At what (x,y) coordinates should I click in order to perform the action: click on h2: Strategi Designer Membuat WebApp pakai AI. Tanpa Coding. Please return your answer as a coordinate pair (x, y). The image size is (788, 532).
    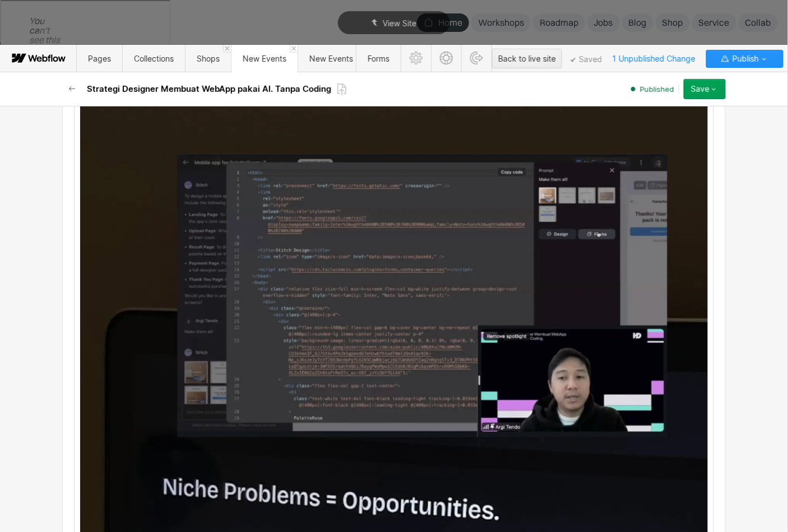
    Looking at the image, I should click on (209, 89).